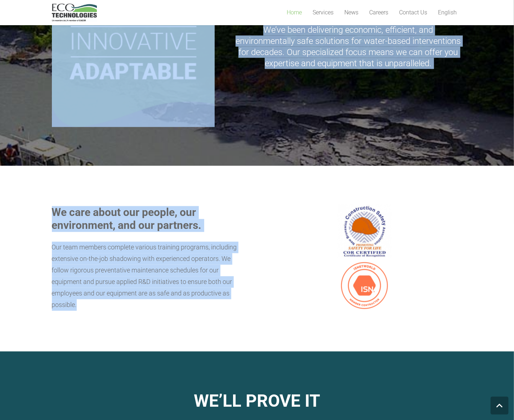  I want to click on span: We’ve been delivering economic, efficient, and environmentally safe solutions for water-based int..., so click(348, 46).